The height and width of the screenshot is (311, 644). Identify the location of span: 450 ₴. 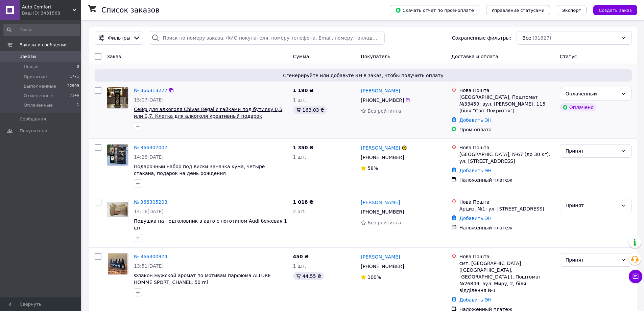
(301, 256).